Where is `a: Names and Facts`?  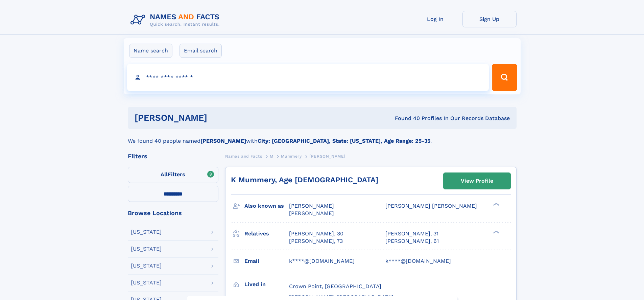
a: Names and Facts is located at coordinates (244, 156).